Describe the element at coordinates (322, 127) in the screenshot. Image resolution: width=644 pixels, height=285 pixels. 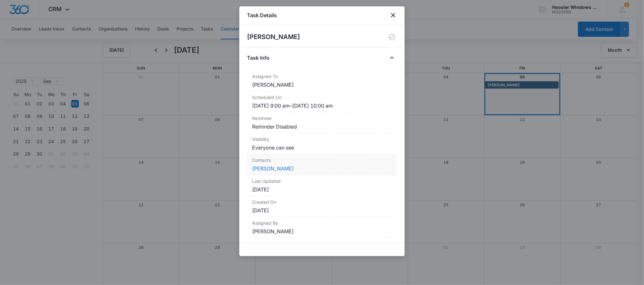
I see `dd: Reminder Disabled` at that location.